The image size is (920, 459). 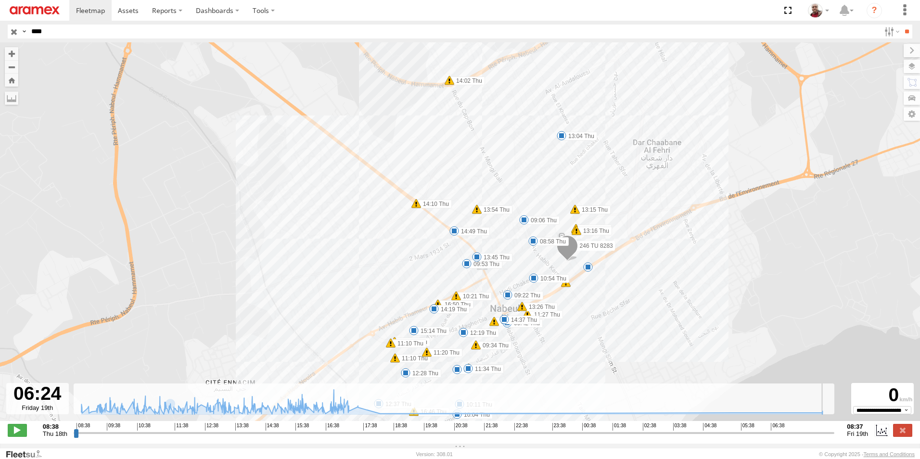 I want to click on span: 23:38, so click(x=559, y=427).